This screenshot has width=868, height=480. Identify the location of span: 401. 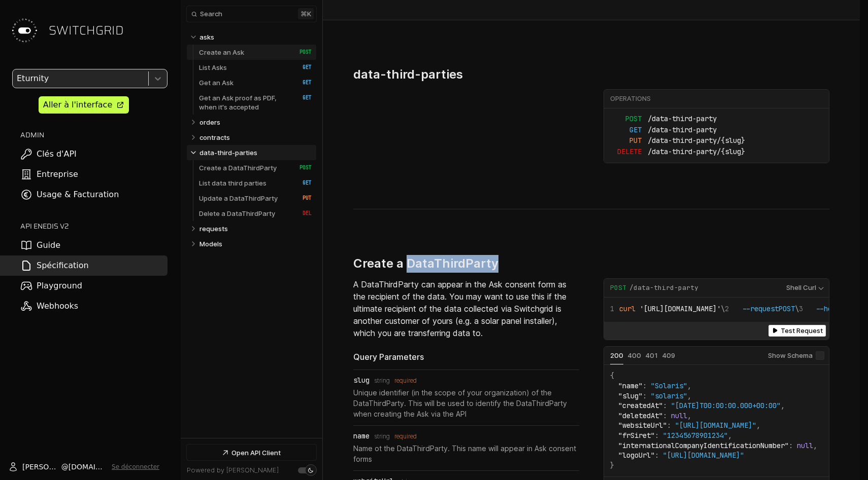
(651, 356).